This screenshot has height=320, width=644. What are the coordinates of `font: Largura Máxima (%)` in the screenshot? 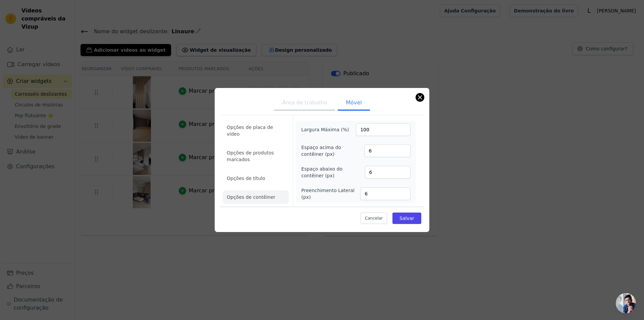 It's located at (325, 130).